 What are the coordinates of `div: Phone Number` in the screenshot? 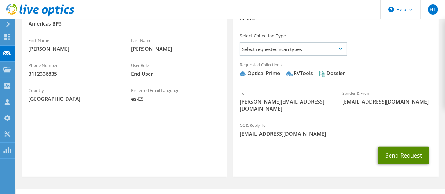 It's located at (73, 69).